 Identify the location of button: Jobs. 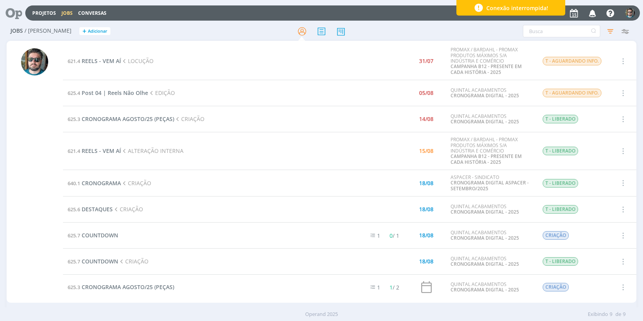
(67, 13).